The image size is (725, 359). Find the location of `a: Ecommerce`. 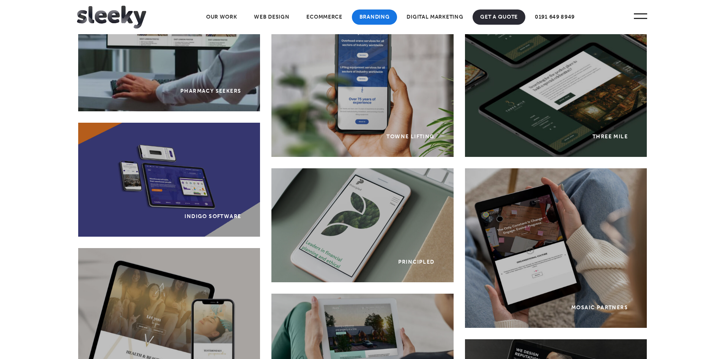

a: Ecommerce is located at coordinates (324, 17).